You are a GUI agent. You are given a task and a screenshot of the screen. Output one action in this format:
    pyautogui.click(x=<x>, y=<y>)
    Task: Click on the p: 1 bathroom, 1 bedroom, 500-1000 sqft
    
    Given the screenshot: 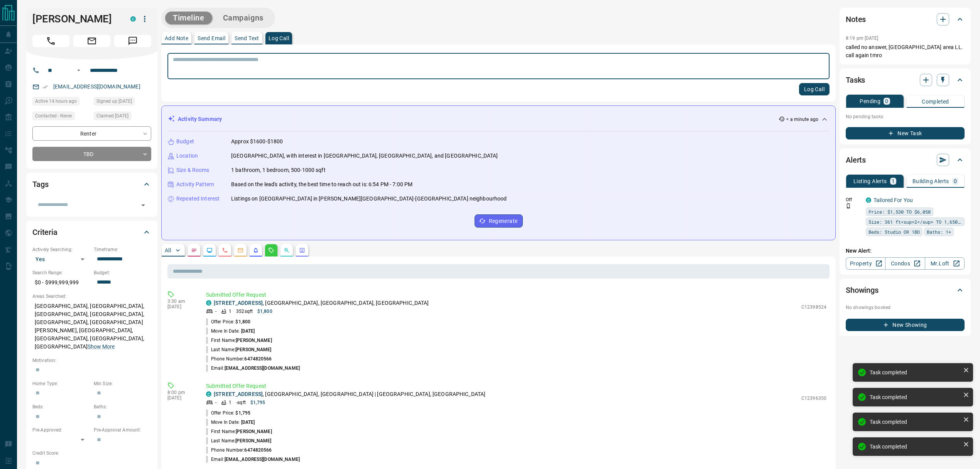 What is the action you would take?
    pyautogui.click(x=278, y=170)
    